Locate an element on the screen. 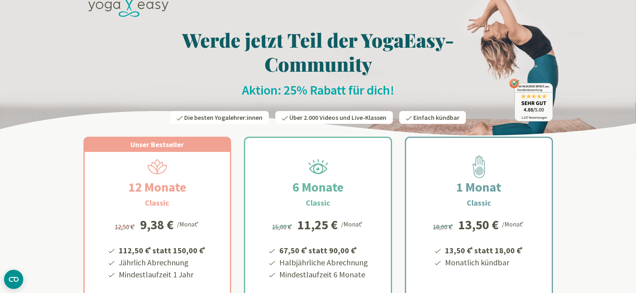 The height and width of the screenshot is (293, 636). h2: 1 Monat is located at coordinates (479, 187).